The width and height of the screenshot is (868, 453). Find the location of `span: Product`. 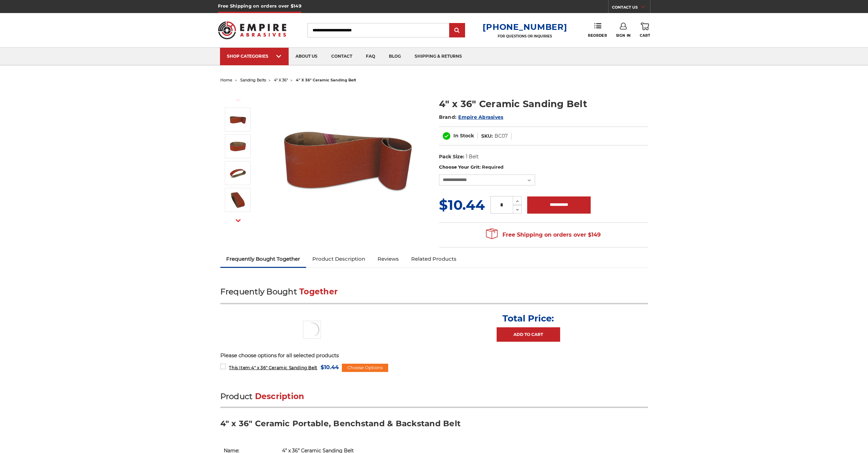

span: Product is located at coordinates (237, 396).